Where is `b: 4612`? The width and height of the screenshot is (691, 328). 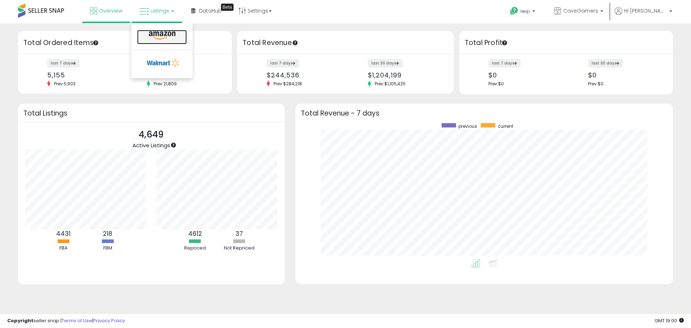 b: 4612 is located at coordinates (195, 233).